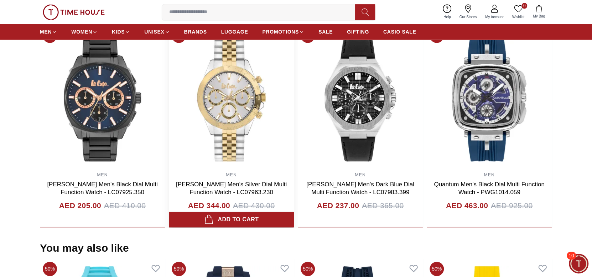  Describe the element at coordinates (400, 32) in the screenshot. I see `span: CASIO SALE` at that location.